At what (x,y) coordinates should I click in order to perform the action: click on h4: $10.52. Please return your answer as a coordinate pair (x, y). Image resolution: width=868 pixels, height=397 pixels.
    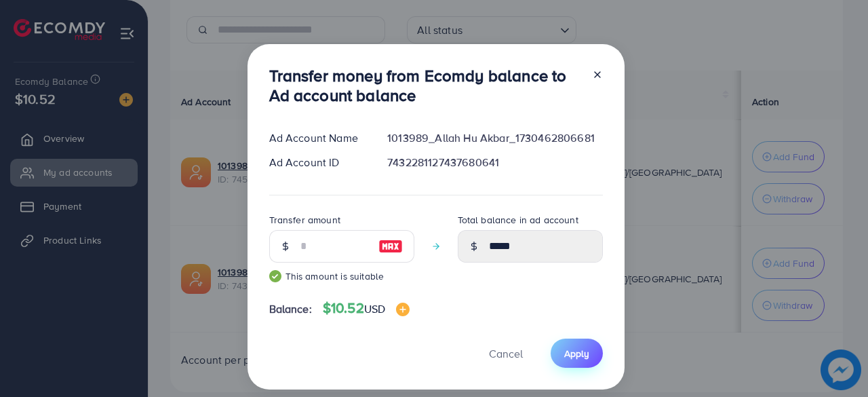
    Looking at the image, I should click on (367, 308).